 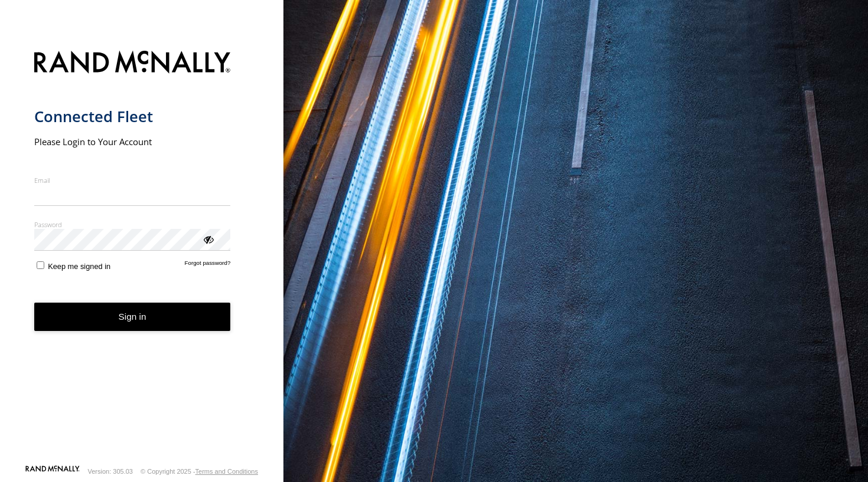 I want to click on button: Sign in, so click(x=132, y=317).